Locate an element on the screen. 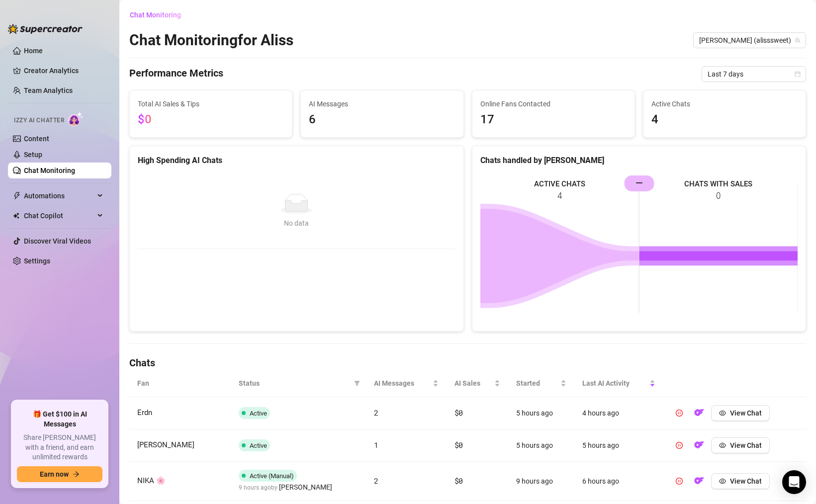 This screenshot has height=504, width=816. a: Setup is located at coordinates (33, 154).